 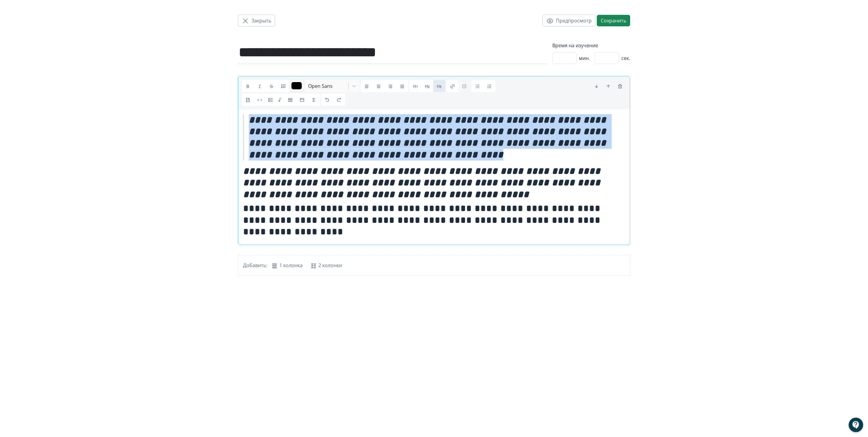 I want to click on span: Open Sans, so click(x=321, y=86).